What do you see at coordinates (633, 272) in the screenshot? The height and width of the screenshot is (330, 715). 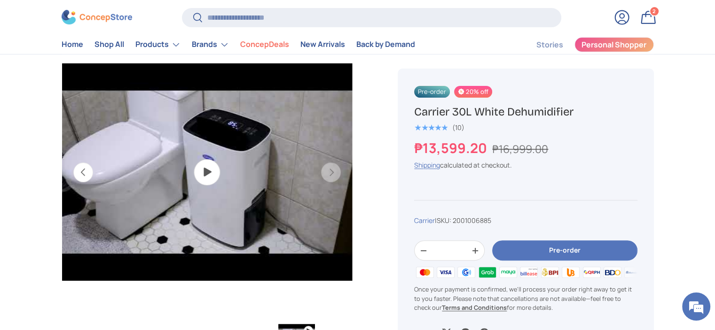 I see `img: metrobank` at bounding box center [633, 272].